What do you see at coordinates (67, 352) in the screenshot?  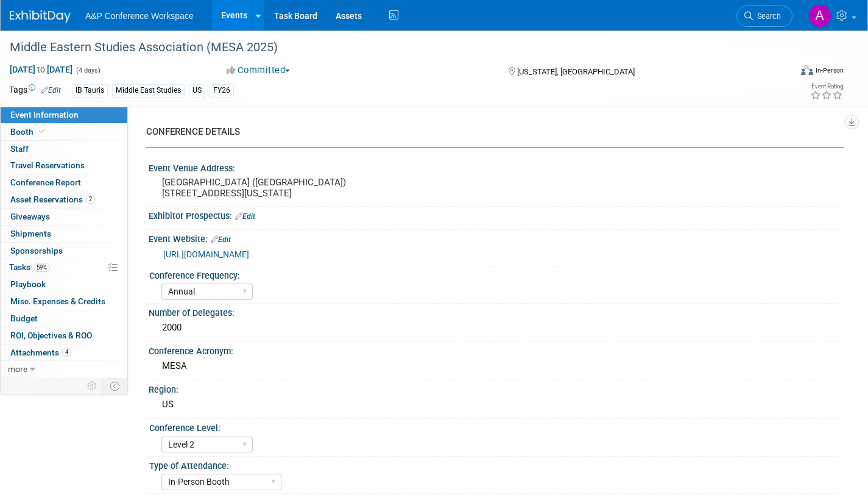 I see `span: 4` at bounding box center [67, 352].